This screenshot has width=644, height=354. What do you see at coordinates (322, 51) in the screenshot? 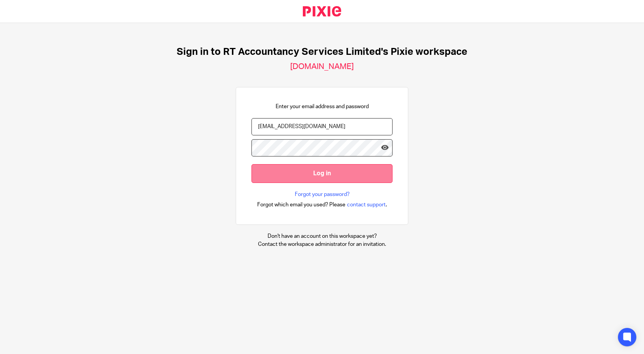
I see `h1: Sign in to RT Accountancy Services Limited's Pixie workspace` at bounding box center [322, 51].